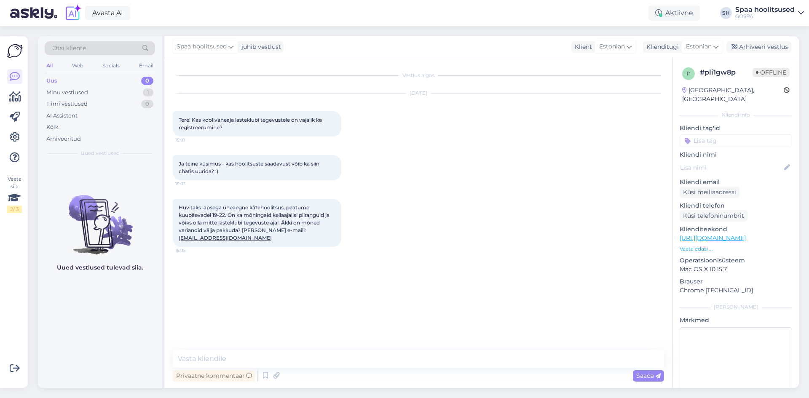 This screenshot has height=398, width=809. I want to click on span: 15:01, so click(191, 140).